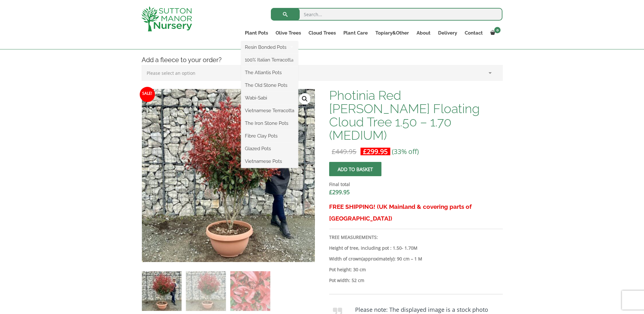  I want to click on img: logo, so click(167, 19).